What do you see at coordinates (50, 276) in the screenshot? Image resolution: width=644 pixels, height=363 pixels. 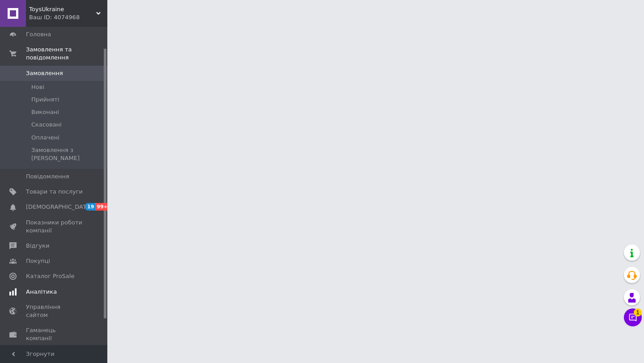 I see `span: Каталог ProSale` at bounding box center [50, 276].